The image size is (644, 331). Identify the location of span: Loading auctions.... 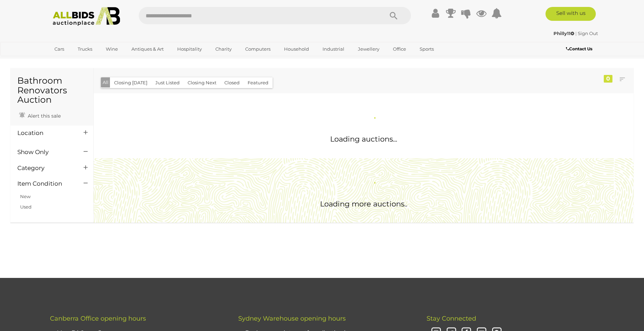
(364, 139).